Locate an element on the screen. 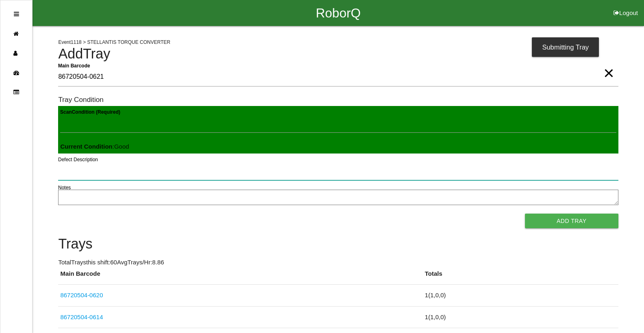 The width and height of the screenshot is (644, 333). b: Main Barcode is located at coordinates (74, 66).